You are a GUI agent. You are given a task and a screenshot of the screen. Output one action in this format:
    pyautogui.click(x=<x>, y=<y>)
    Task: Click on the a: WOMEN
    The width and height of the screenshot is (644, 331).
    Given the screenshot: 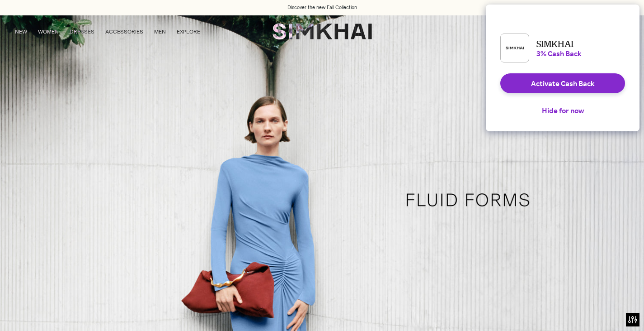 What is the action you would take?
    pyautogui.click(x=49, y=32)
    